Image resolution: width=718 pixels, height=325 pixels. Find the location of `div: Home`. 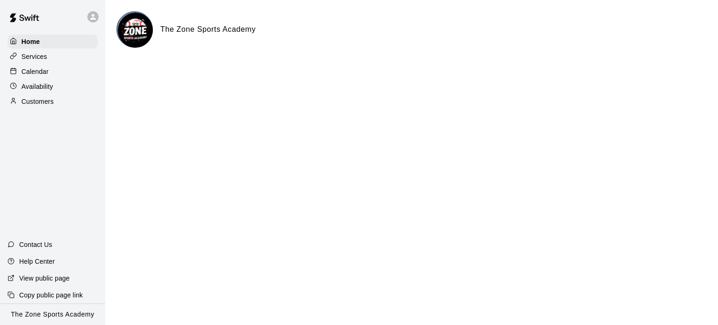

div: Home is located at coordinates (52, 42).